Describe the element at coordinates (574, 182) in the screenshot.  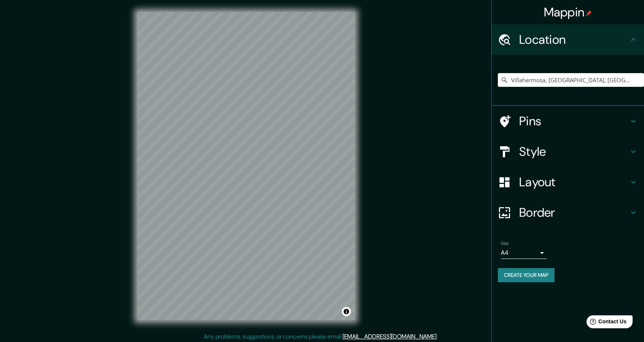
I see `h4: Layout` at that location.